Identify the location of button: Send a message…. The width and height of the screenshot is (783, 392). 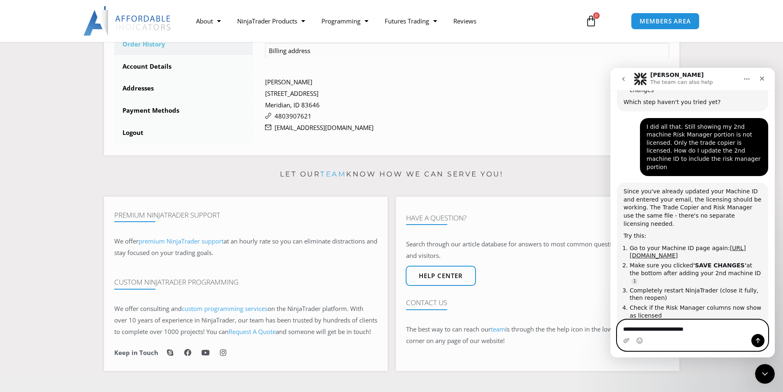
(148, 272).